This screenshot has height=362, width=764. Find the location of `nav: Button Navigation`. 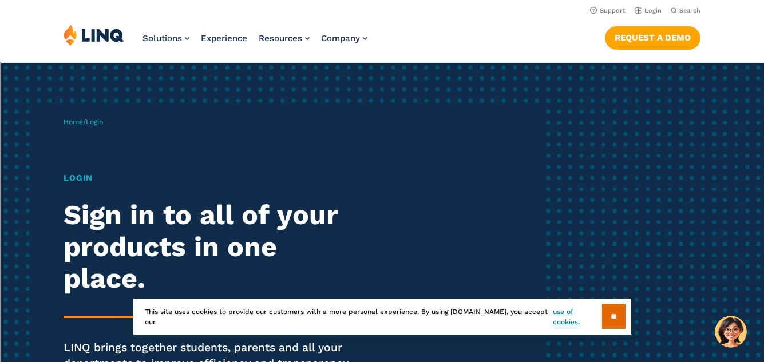

nav: Button Navigation is located at coordinates (652, 37).